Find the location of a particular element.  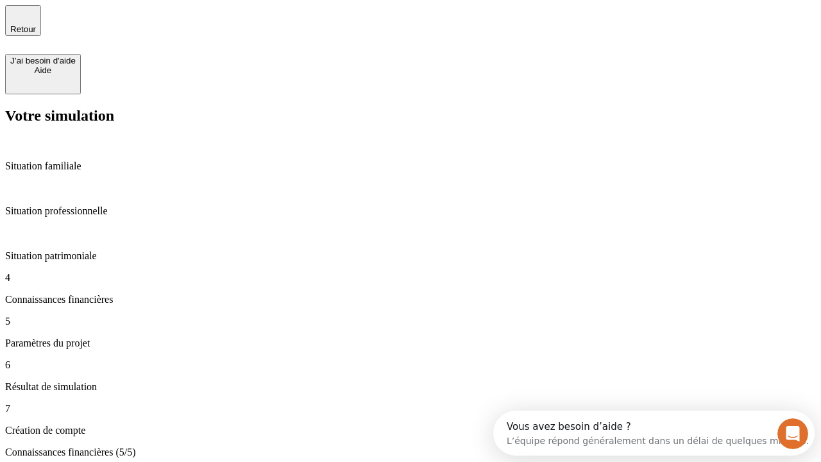

h2: Votre simulation is located at coordinates (411, 116).